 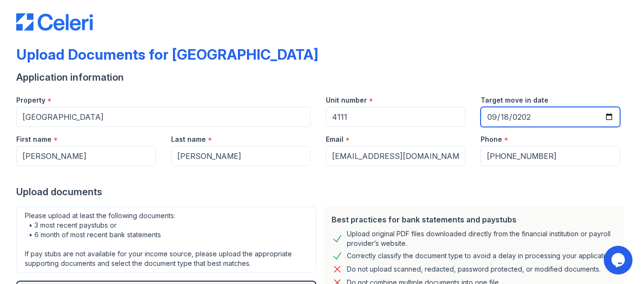 I want to click on div: Upload original PDF files downloaded directly from the financial institution or payroll provider’..., so click(x=481, y=239).